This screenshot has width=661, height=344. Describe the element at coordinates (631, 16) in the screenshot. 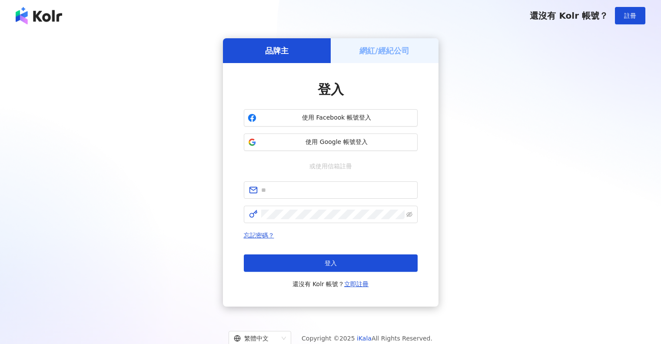

I see `button: 註冊` at that location.